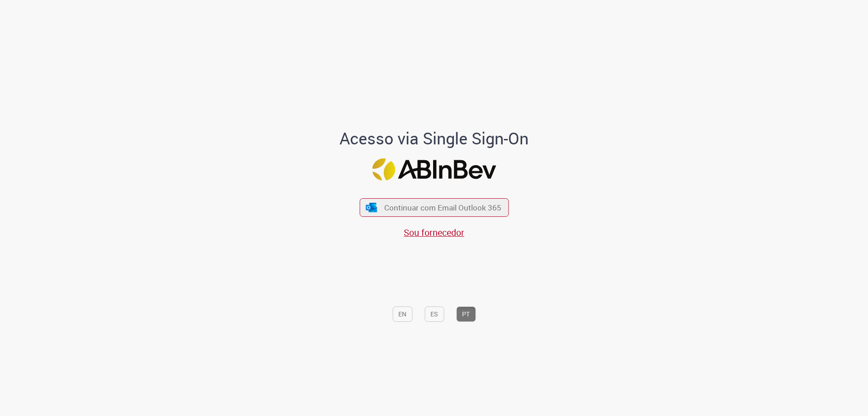 This screenshot has height=416, width=868. What do you see at coordinates (402, 314) in the screenshot?
I see `button: EN` at bounding box center [402, 314].